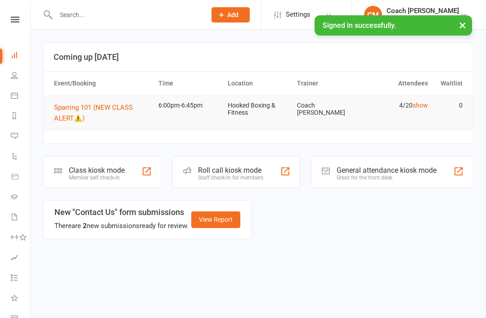  What do you see at coordinates (259, 109) in the screenshot?
I see `td: Hooked Boxing & Fitness` at bounding box center [259, 109].